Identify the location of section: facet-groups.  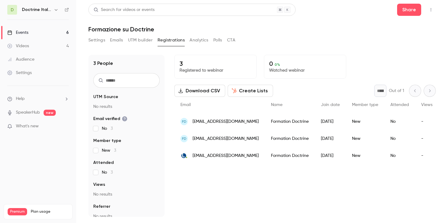
(127, 157).